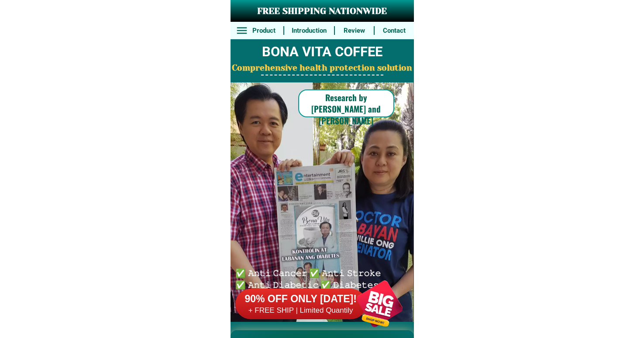 This screenshot has width=644, height=338. I want to click on h2: Comprehensive health protection solution, so click(322, 68).